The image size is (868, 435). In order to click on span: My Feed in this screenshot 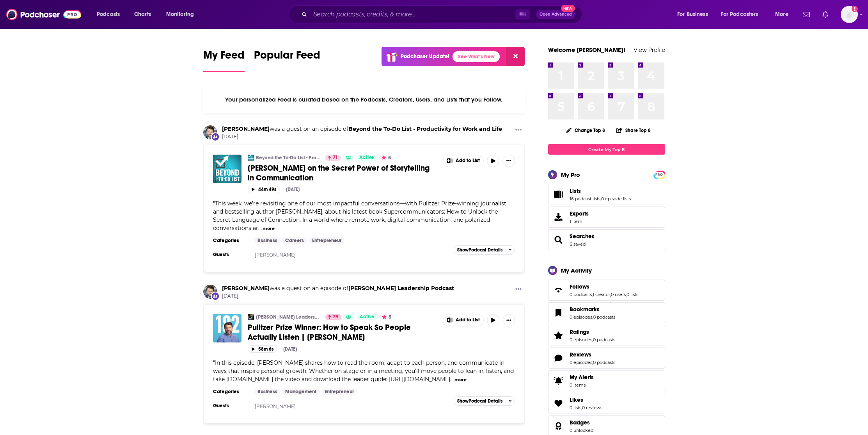, I will do `click(224, 57)`.